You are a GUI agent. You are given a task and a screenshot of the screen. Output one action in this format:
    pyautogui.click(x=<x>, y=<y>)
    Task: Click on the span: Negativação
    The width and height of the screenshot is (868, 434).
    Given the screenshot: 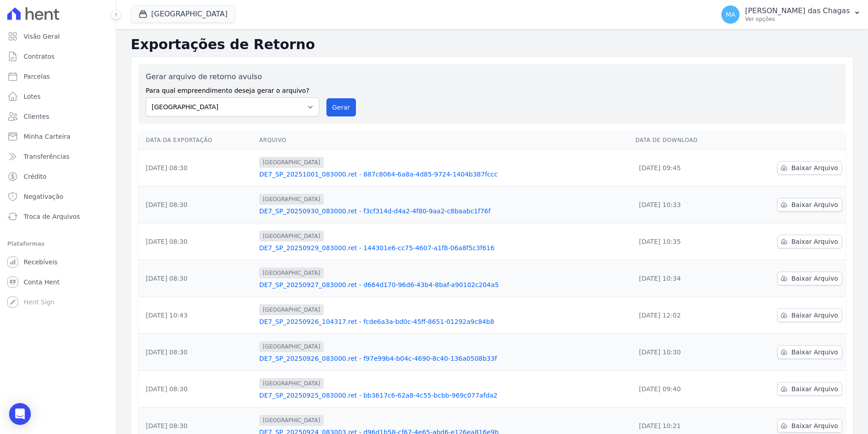 What is the action you would take?
    pyautogui.click(x=43, y=197)
    